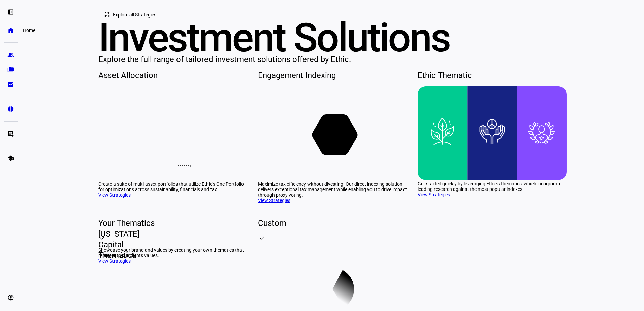 This screenshot has height=311, width=644. I want to click on a: home, so click(11, 30).